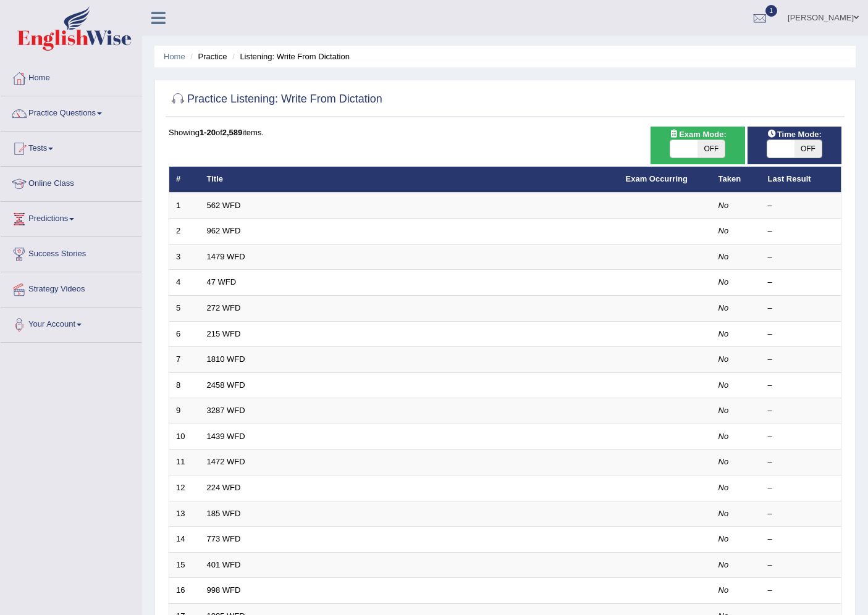 Image resolution: width=868 pixels, height=615 pixels. I want to click on td: 7, so click(185, 360).